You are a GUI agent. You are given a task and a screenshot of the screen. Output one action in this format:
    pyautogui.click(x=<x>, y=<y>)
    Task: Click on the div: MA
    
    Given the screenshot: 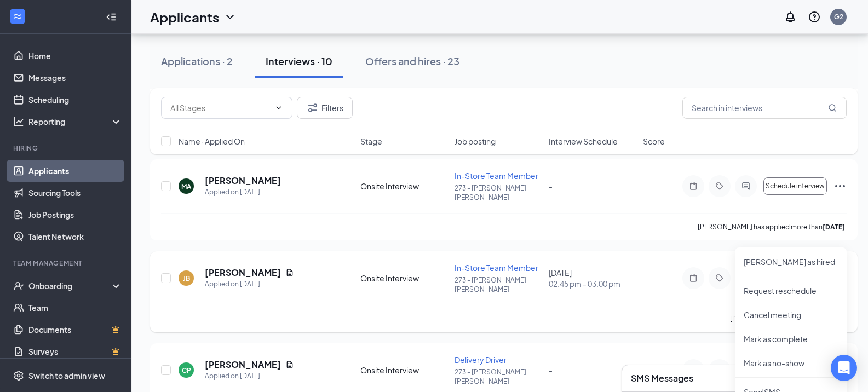 What is the action you would take?
    pyautogui.click(x=186, y=186)
    